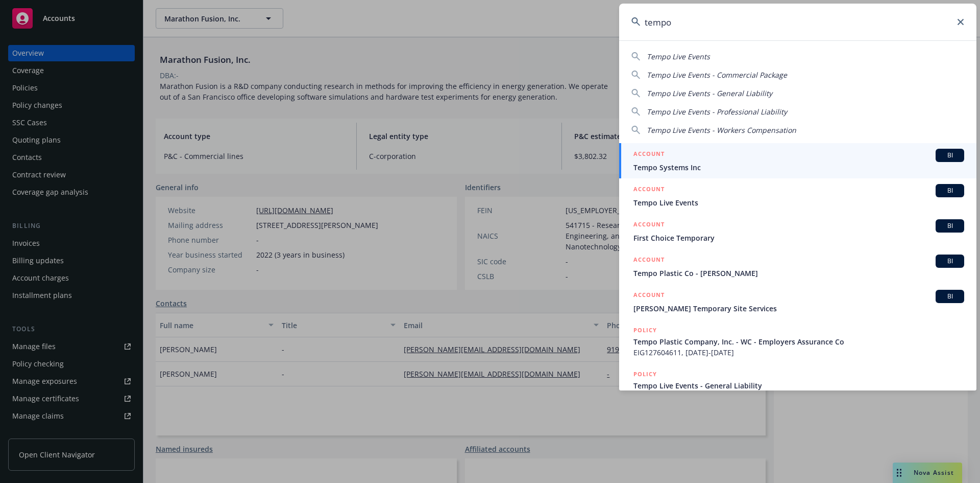 Image resolution: width=980 pixels, height=483 pixels. I want to click on span: Tempo Live Events - Workers Compensation, so click(721, 130).